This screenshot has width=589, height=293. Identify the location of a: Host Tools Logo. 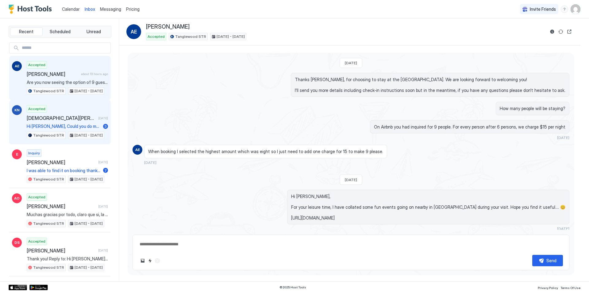
(32, 9).